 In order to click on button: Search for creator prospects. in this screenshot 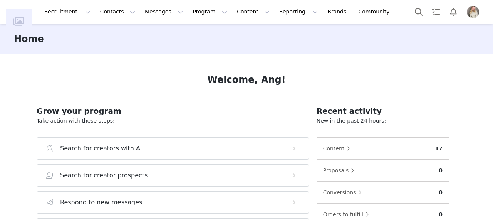, I will do `click(173, 175)`.